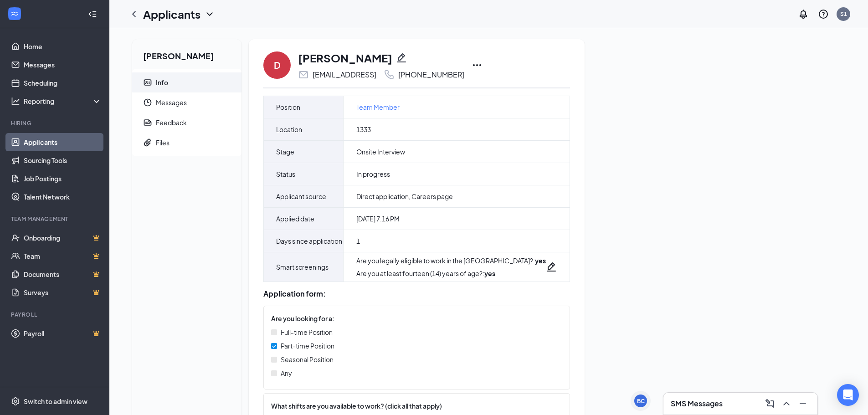  What do you see at coordinates (378, 107) in the screenshot?
I see `span: Team Member` at bounding box center [378, 107].